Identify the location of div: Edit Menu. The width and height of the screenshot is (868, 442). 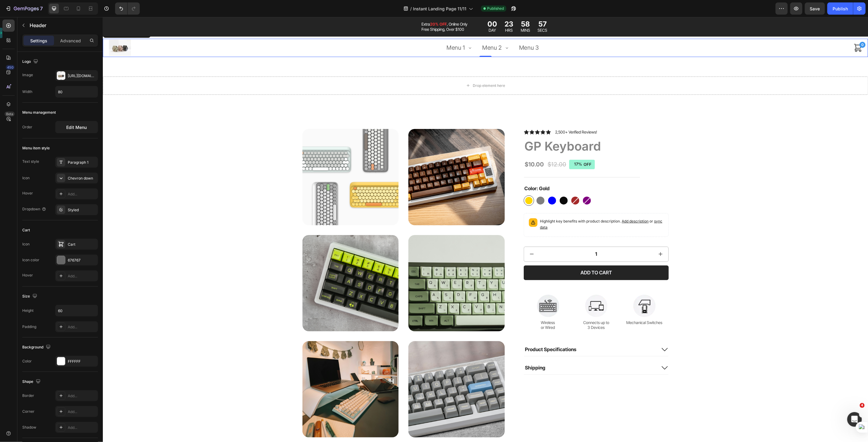
(77, 127).